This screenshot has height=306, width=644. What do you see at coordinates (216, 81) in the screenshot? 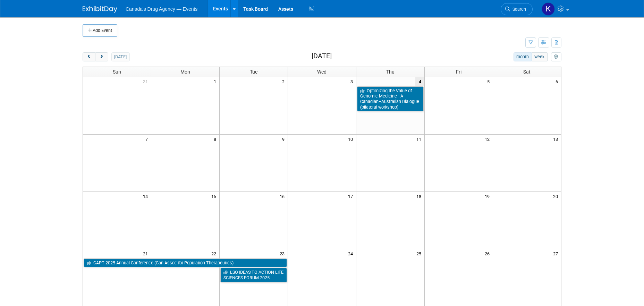
I see `span: 1` at bounding box center [216, 81].